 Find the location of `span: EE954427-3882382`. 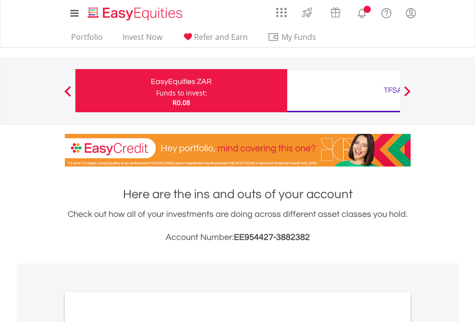

span: EE954427-3882382 is located at coordinates (272, 237).